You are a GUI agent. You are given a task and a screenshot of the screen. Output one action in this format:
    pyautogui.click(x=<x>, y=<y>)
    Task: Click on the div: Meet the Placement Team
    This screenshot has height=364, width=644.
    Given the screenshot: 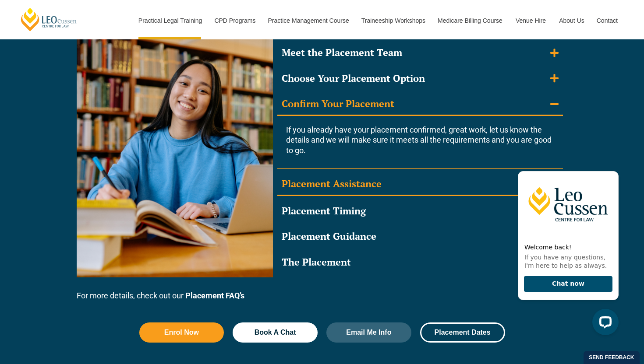 What is the action you would take?
    pyautogui.click(x=342, y=53)
    